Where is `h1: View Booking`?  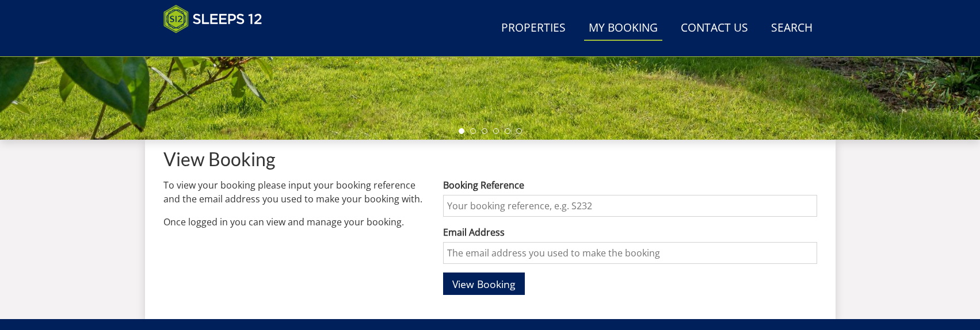
h1: View Booking is located at coordinates (490, 159).